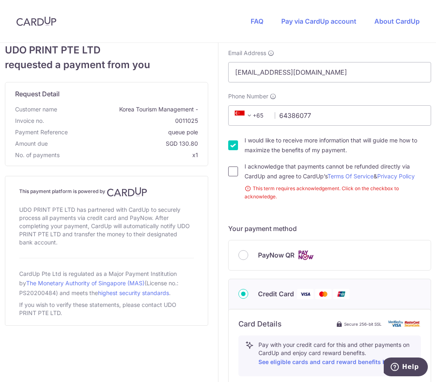 This screenshot has height=382, width=436. What do you see at coordinates (363, 324) in the screenshot?
I see `span: Secure 256-bit SSL` at bounding box center [363, 324].